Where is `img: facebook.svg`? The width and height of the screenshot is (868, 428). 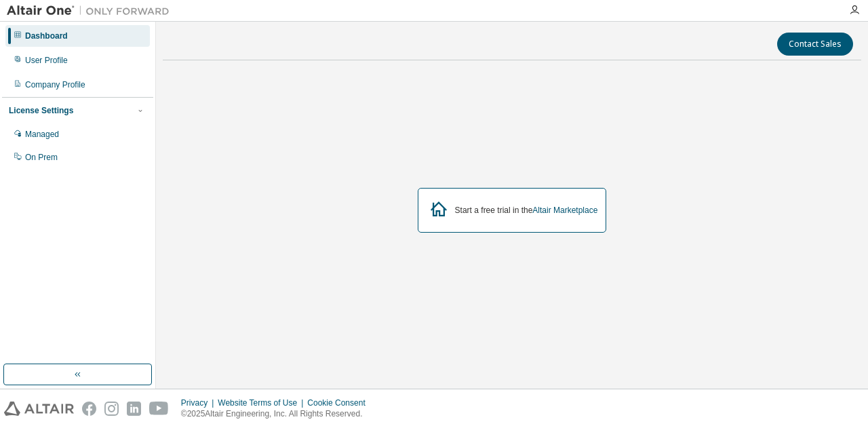
img: facebook.svg is located at coordinates (88, 408).